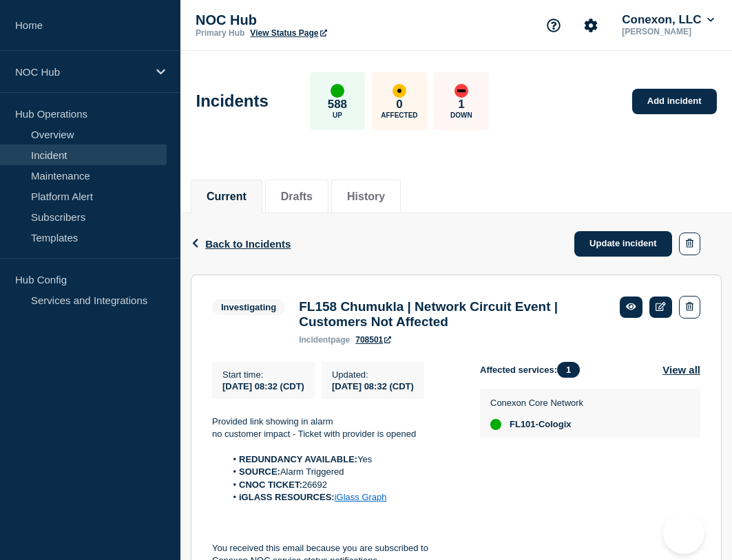  What do you see at coordinates (674, 101) in the screenshot?
I see `a: Add incident` at bounding box center [674, 101].